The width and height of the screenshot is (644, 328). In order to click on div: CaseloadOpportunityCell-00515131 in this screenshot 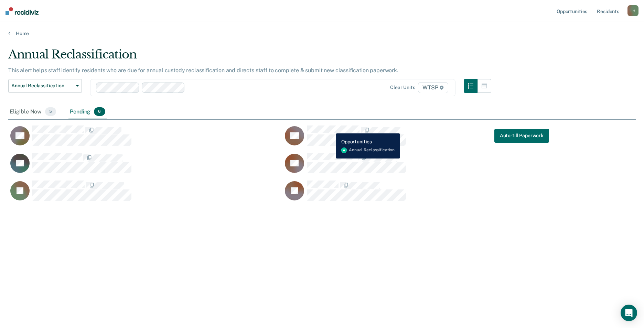, I will do `click(145, 139)`.